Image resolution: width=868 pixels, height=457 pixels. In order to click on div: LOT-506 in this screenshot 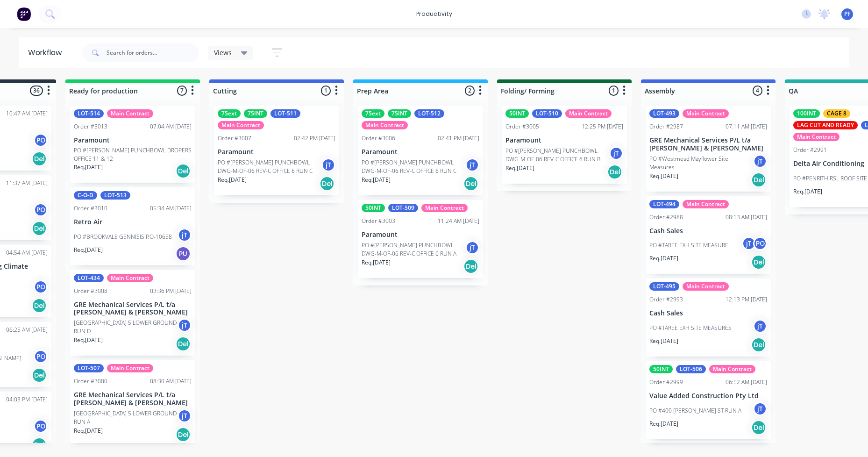, I will do `click(691, 369)`.